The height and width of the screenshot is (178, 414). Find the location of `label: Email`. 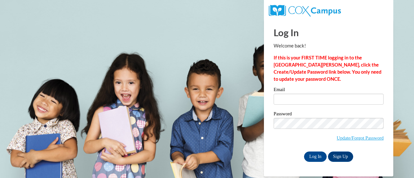

label: Email is located at coordinates (328, 91).